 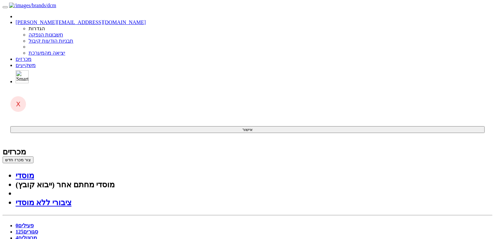 I want to click on a: סגורים, so click(x=27, y=231).